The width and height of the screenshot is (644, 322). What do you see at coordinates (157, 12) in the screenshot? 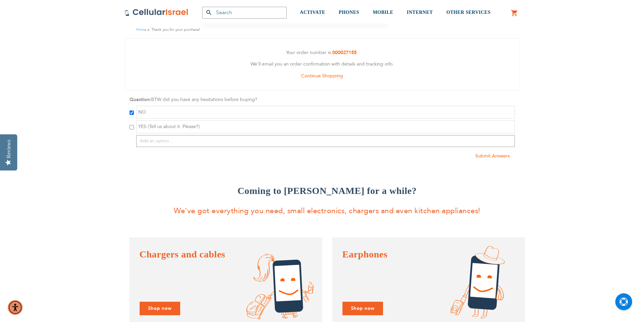
I see `img: Cellular Israel Logo` at bounding box center [157, 12].